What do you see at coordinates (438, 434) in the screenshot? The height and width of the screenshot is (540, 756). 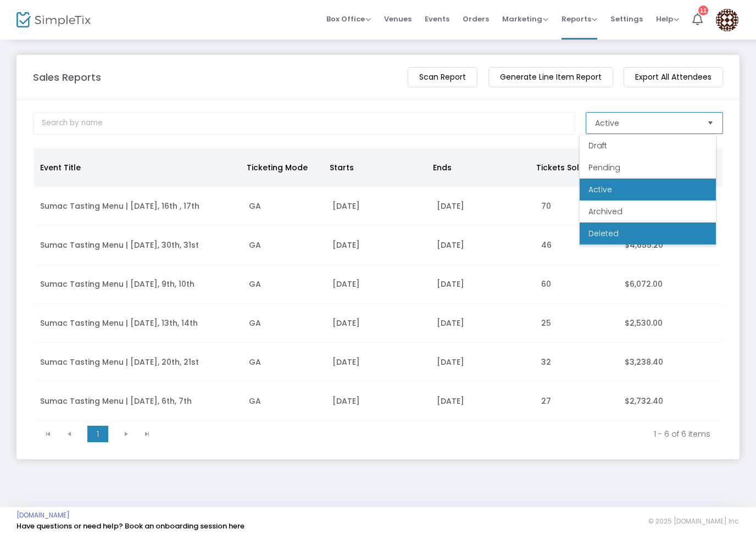 I see `kendo-pager-info: 1 - 6 of 6 items` at bounding box center [438, 434].